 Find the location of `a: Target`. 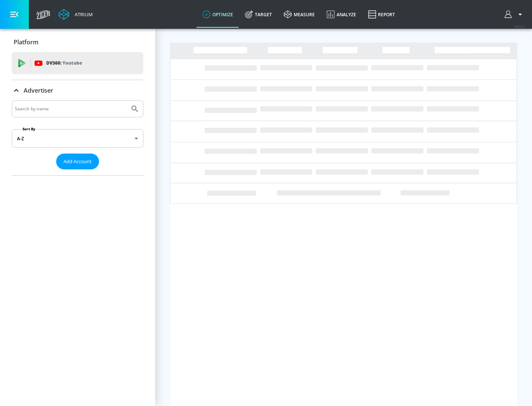

a: Target is located at coordinates (258, 15).